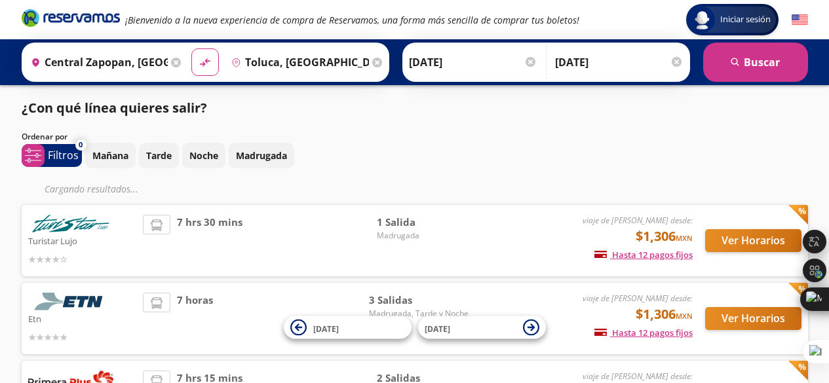  Describe the element at coordinates (97, 62) in the screenshot. I see `input: Buscar Origen` at that location.